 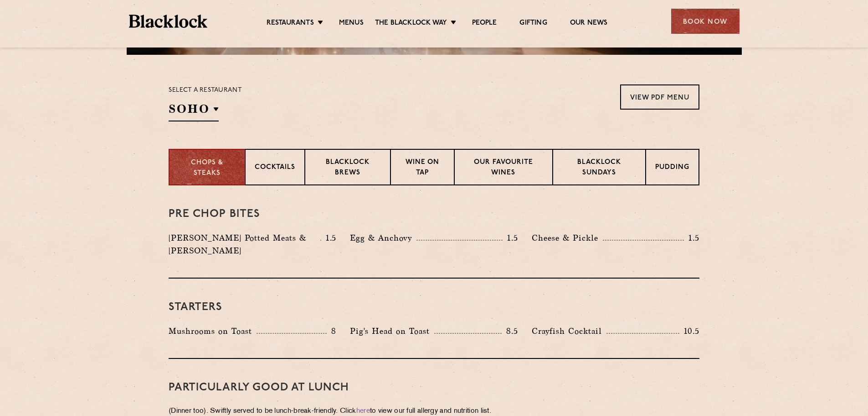 I want to click on p: Chops & Steaks, so click(x=207, y=168).